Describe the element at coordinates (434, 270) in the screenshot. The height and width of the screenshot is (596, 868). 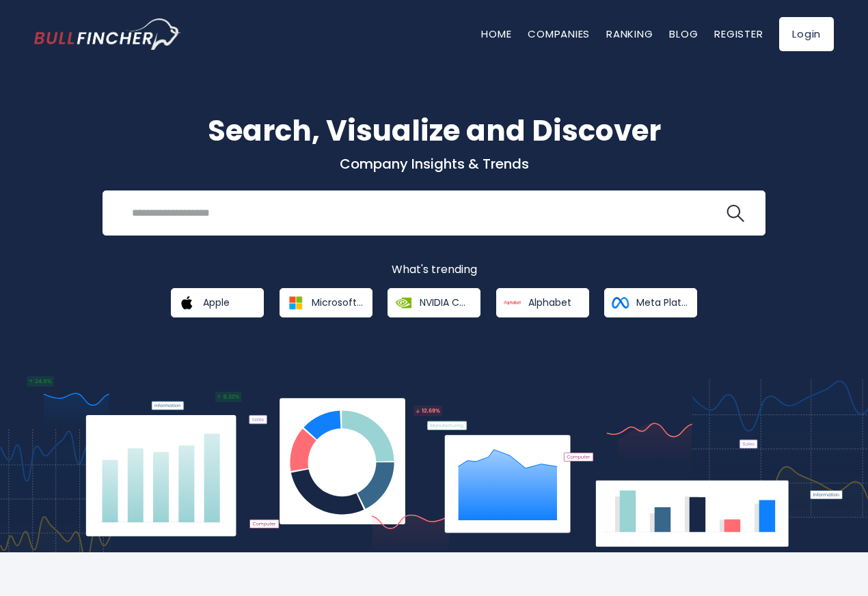
I see `p: What's trending` at that location.